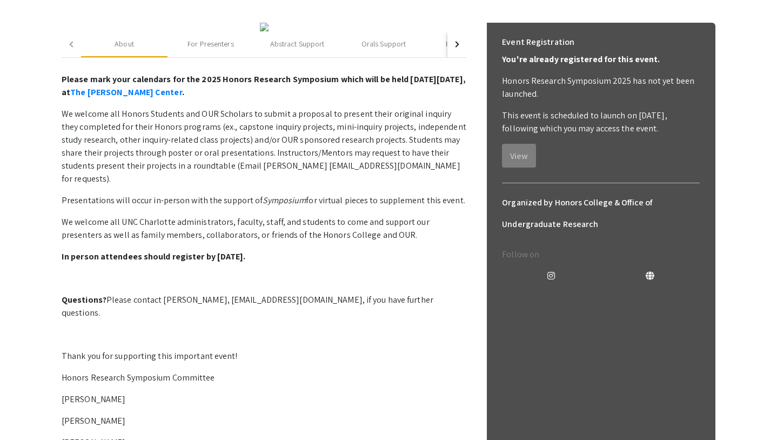 The height and width of the screenshot is (440, 777). What do you see at coordinates (264, 146) in the screenshot?
I see `p: We welcome all Honors Students and OUR Scholars to submit a proposal to present their original in...` at bounding box center [264, 146].